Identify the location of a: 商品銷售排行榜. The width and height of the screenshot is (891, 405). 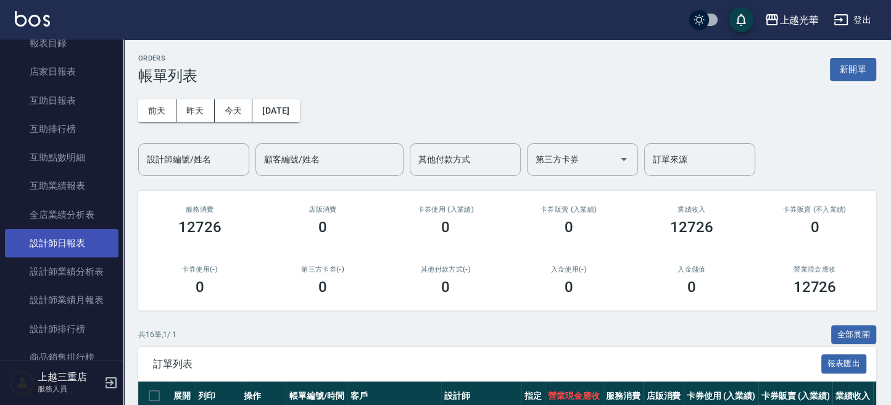
(62, 357).